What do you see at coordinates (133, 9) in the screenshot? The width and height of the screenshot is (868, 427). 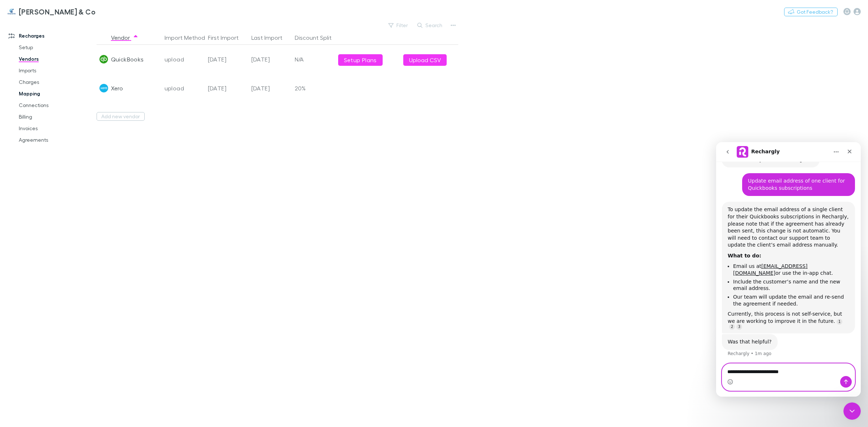 I see `div: Close` at bounding box center [133, 9].